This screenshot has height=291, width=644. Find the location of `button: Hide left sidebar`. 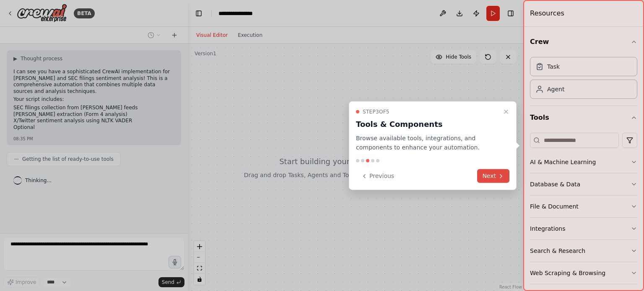

button: Hide left sidebar is located at coordinates (199, 13).